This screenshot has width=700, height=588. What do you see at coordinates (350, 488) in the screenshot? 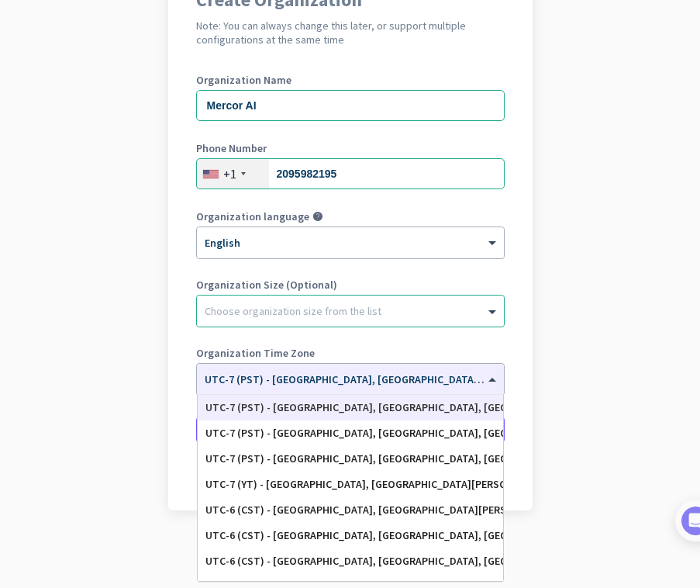
I see `div: Options List` at bounding box center [350, 488].